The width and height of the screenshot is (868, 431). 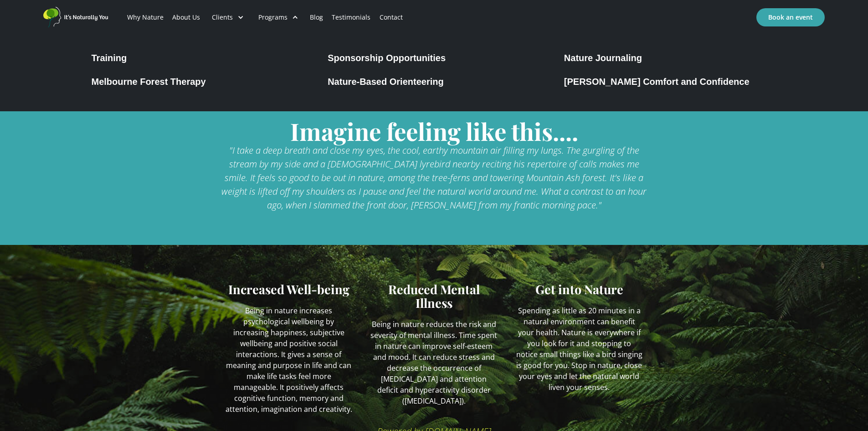 I want to click on sub: Imagine feeling like this...., so click(x=434, y=131).